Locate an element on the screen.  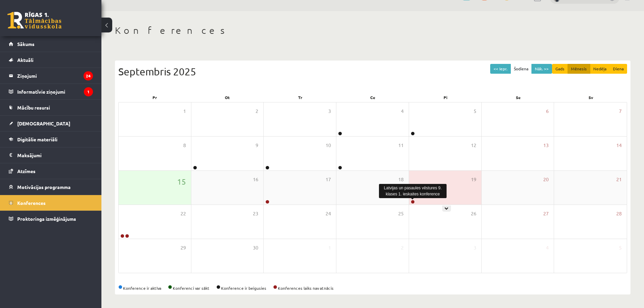
div: Pr is located at coordinates (154, 98).